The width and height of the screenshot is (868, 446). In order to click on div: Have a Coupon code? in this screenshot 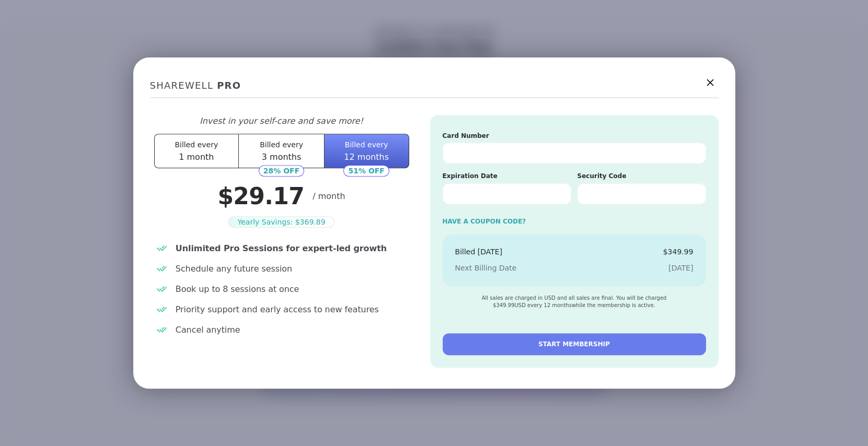, I will do `click(574, 222)`.